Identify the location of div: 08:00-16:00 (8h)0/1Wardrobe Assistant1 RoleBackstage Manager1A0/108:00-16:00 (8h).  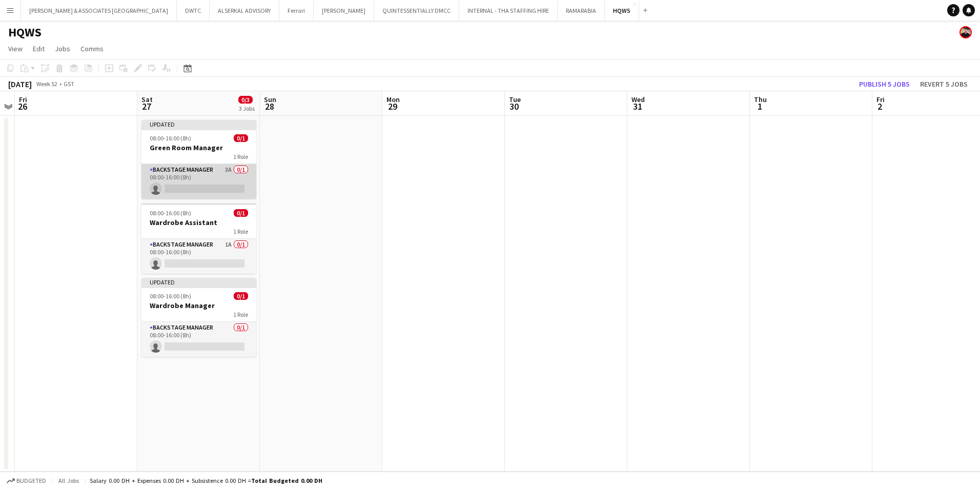
(199, 239).